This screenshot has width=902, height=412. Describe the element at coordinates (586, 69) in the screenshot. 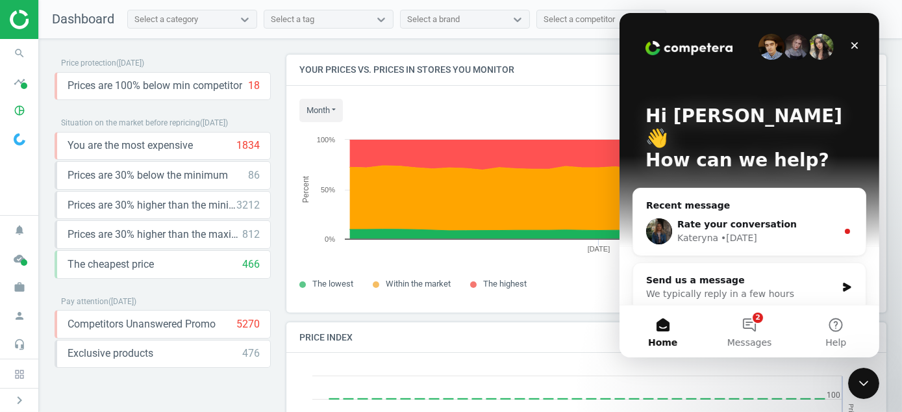

I see `h4: Your prices vs. prices in stores you monitor` at that location.